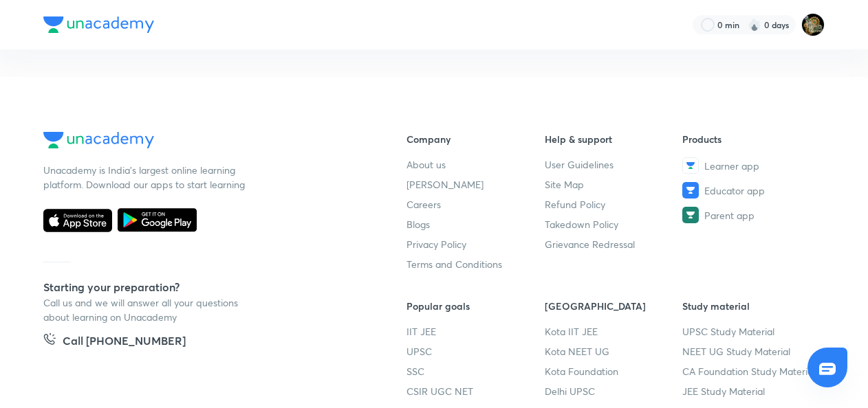 This screenshot has height=408, width=868. Describe the element at coordinates (751, 331) in the screenshot. I see `a: UPSC Study Material` at that location.